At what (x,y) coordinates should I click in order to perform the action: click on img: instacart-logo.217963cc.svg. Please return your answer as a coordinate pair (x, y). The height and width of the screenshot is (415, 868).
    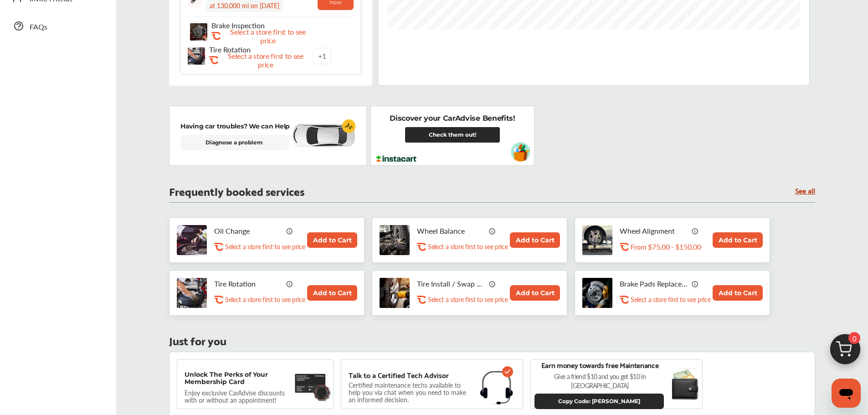
    Looking at the image, I should click on (396, 159).